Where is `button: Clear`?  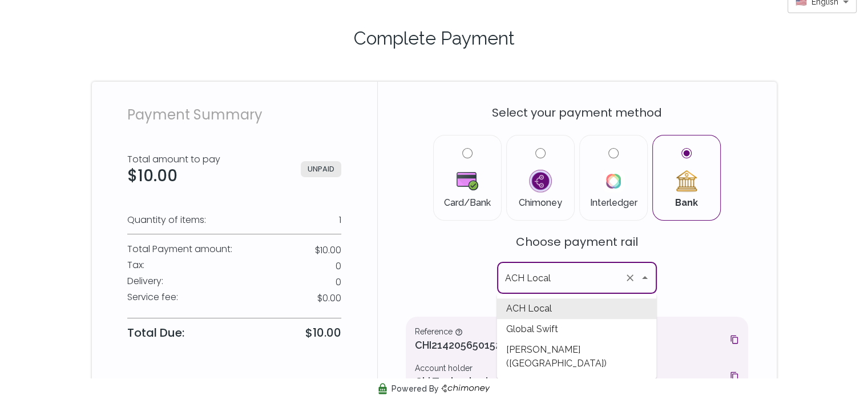 button: Clear is located at coordinates (630, 278).